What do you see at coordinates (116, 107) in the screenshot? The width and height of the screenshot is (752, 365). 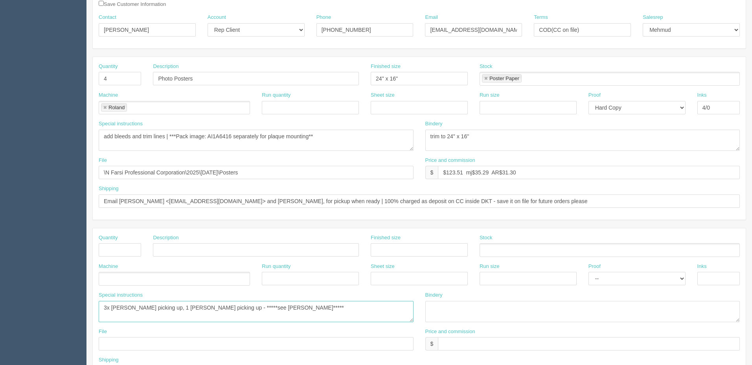 I see `div: Roland` at bounding box center [116, 107].